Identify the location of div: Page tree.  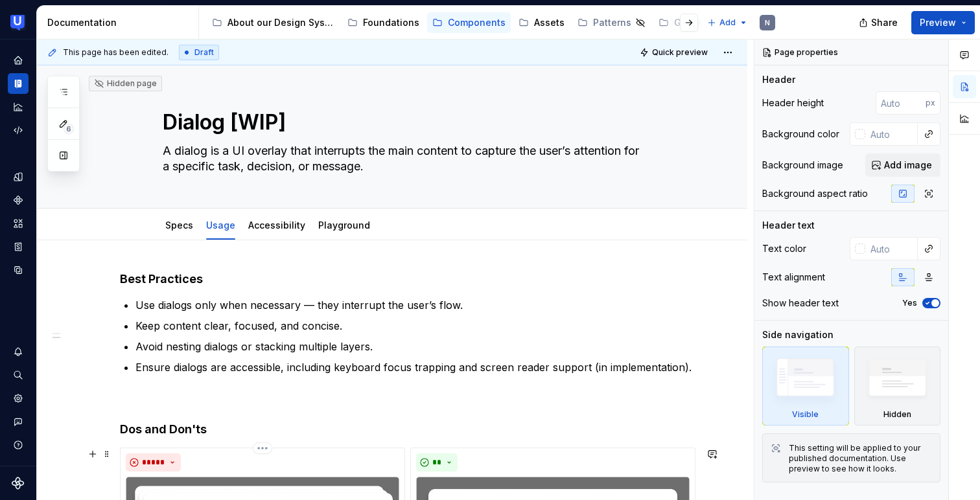
(453, 22).